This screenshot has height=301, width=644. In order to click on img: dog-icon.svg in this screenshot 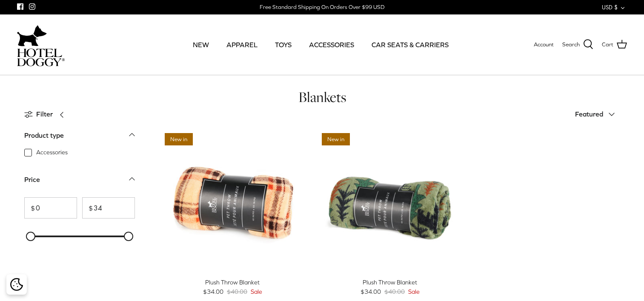, I will do `click(32, 36)`.